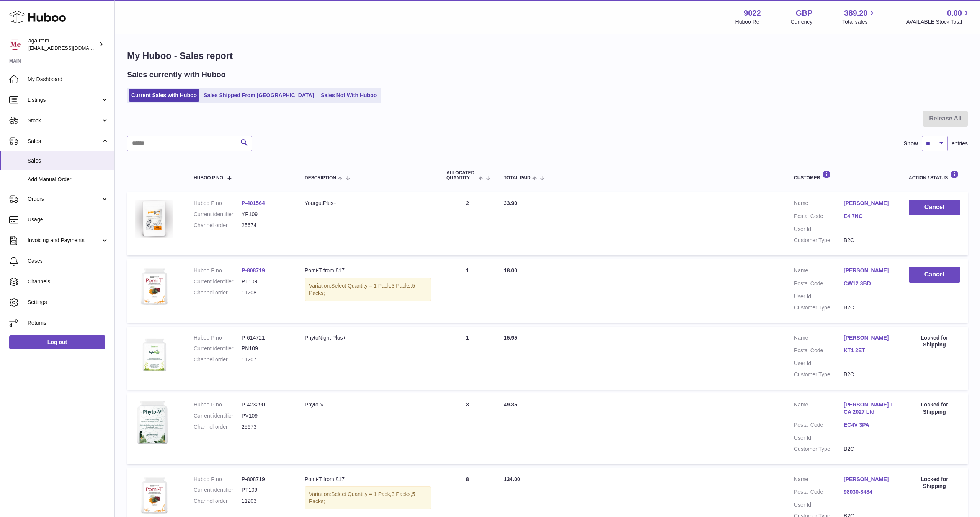  Describe the element at coordinates (265, 501) in the screenshot. I see `dd: 11203` at that location.